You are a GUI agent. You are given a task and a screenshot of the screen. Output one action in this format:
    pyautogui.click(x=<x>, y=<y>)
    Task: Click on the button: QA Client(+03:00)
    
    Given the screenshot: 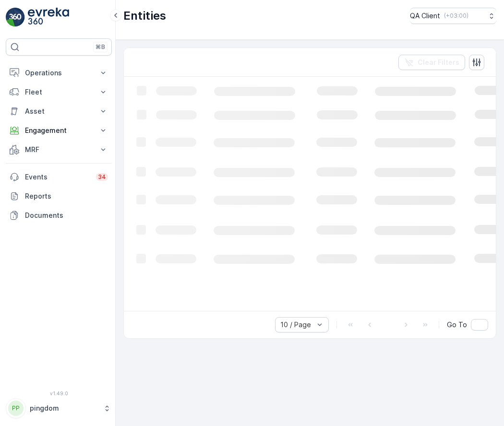 What is the action you would take?
    pyautogui.click(x=453, y=16)
    